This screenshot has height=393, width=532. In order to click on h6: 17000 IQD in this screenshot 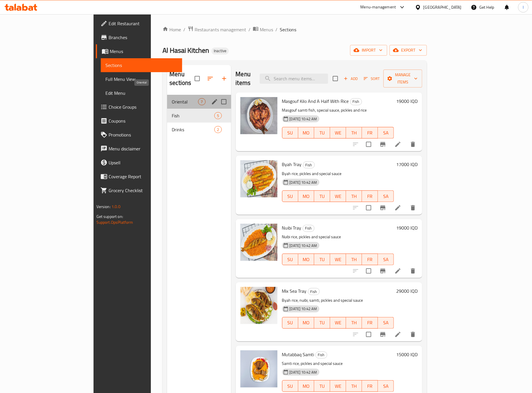, I will do `click(407, 164)`.